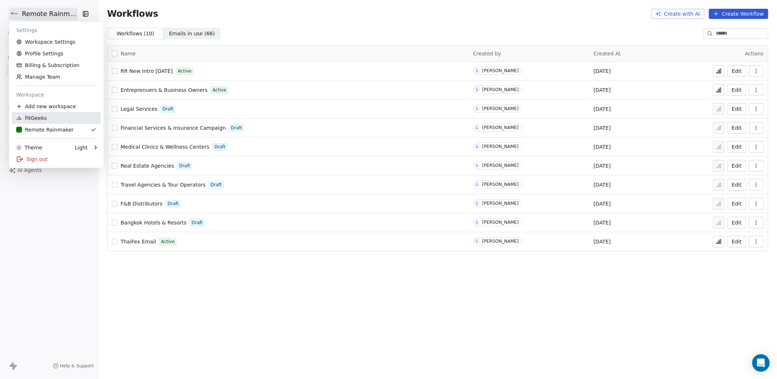  What do you see at coordinates (46, 45) in the screenshot?
I see `div: Domain Overview` at bounding box center [46, 45].